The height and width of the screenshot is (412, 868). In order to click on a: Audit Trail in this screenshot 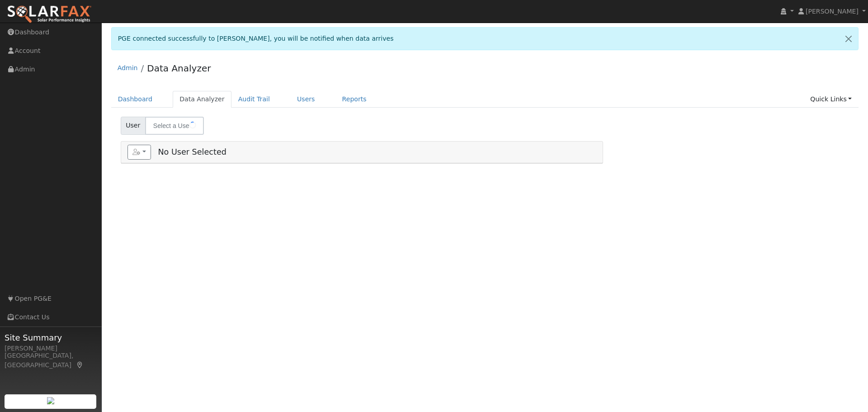, I will do `click(254, 99)`.